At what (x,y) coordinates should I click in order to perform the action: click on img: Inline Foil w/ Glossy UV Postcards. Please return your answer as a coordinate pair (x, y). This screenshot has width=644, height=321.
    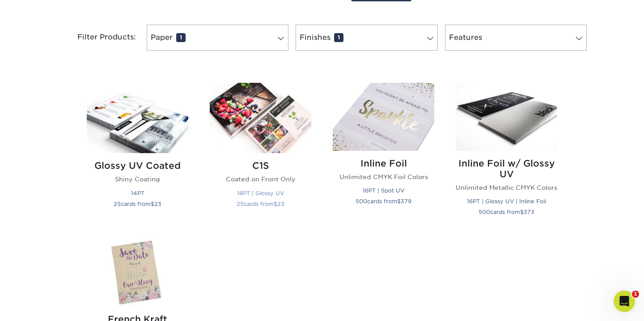
    Looking at the image, I should click on (506, 116).